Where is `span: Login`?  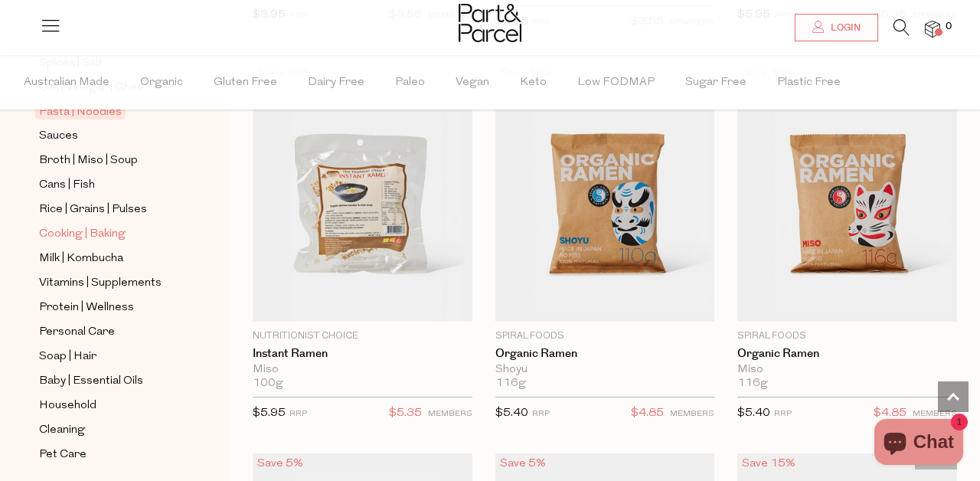 span: Login is located at coordinates (844, 27).